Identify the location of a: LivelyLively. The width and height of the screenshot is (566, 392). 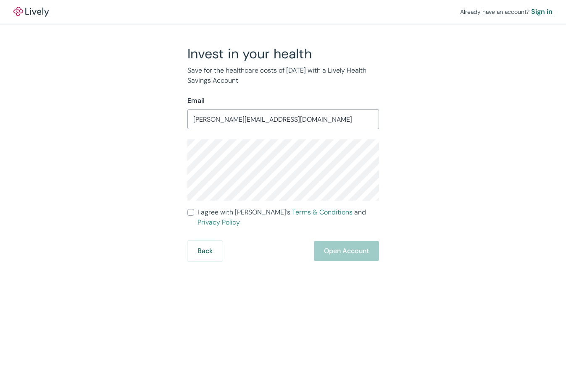
(31, 12).